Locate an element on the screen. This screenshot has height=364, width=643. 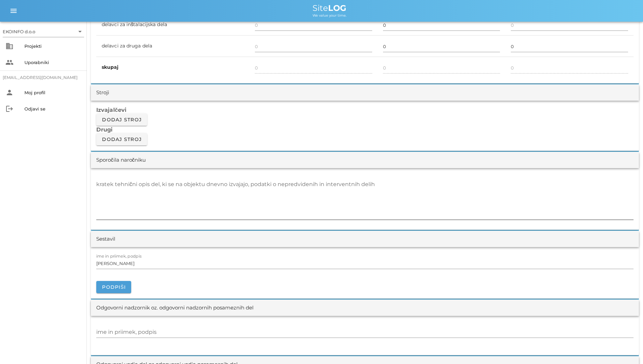
div: Odjavi se is located at coordinates (53, 109).